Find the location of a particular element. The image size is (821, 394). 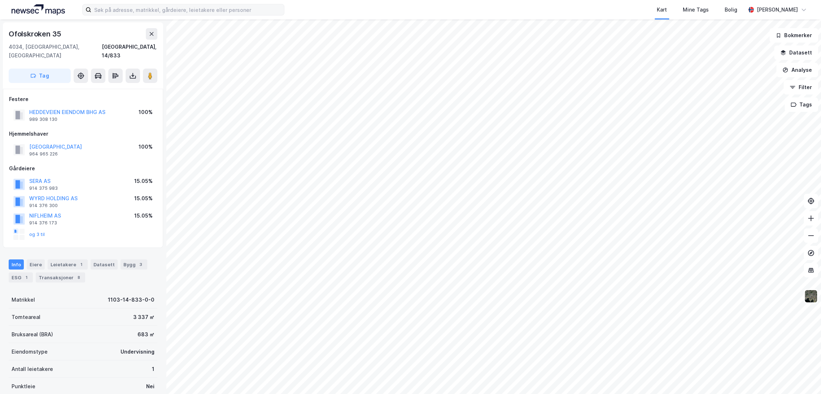

div: Mine Tags is located at coordinates (695, 10).